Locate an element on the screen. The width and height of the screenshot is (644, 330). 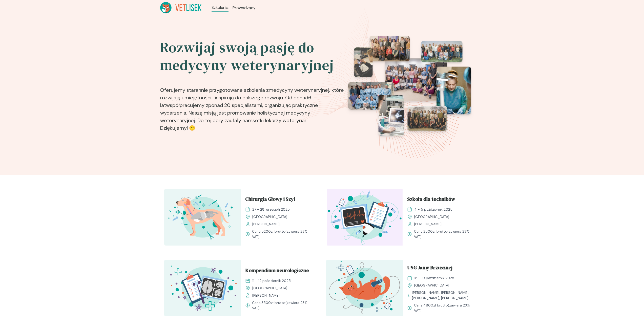
span: 27 - 28 wrzesień 2025 is located at coordinates (271, 209).